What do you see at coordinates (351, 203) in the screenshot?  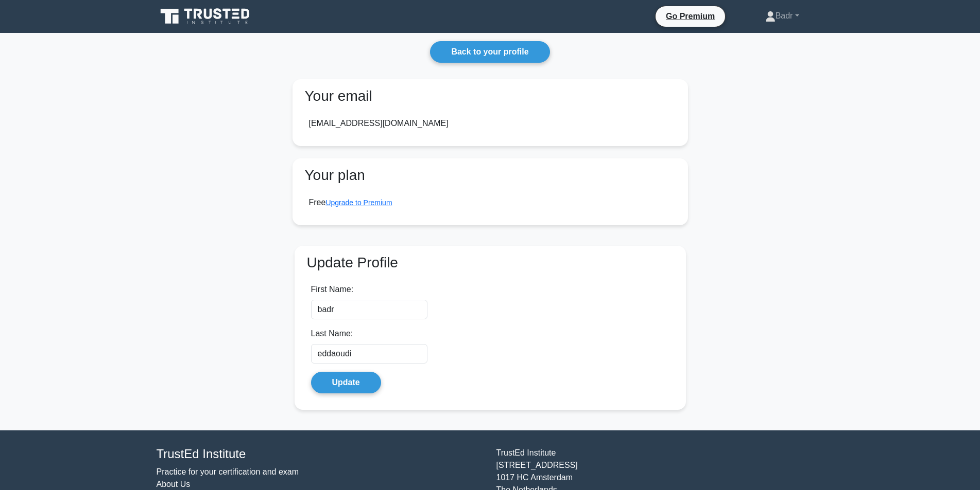 I see `div: Free` at bounding box center [351, 203].